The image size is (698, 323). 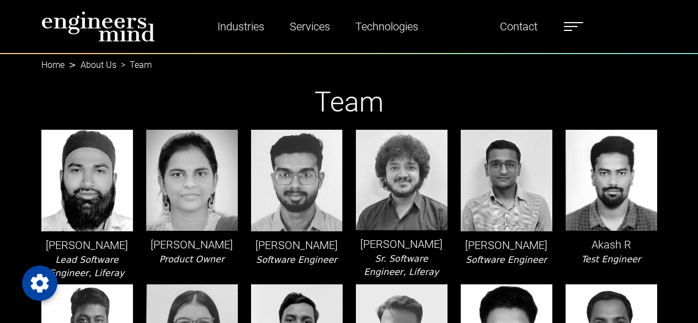 What do you see at coordinates (387, 26) in the screenshot?
I see `a: Technologies` at bounding box center [387, 26].